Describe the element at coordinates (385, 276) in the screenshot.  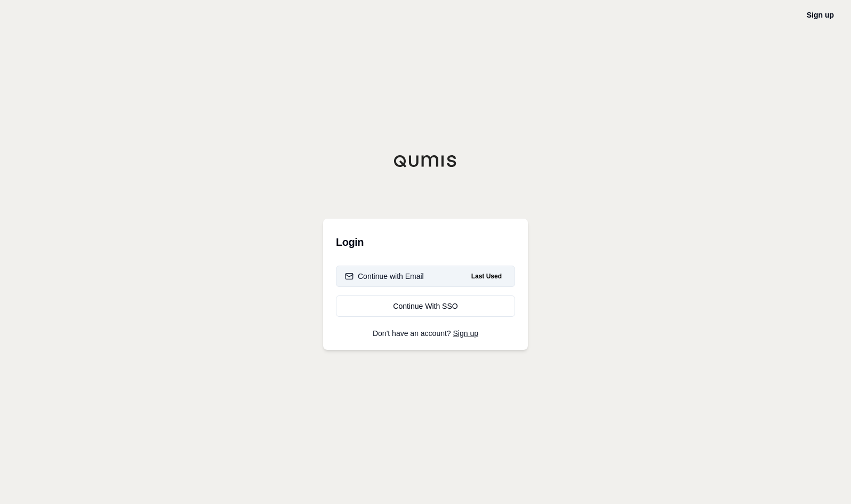
I see `div: Continue with Email` at that location.